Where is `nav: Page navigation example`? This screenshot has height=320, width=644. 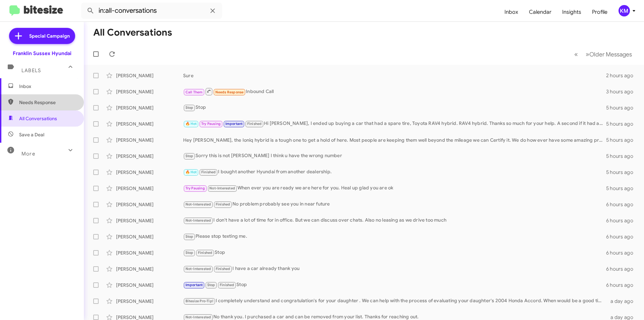
nav: Page navigation example is located at coordinates (603, 54).